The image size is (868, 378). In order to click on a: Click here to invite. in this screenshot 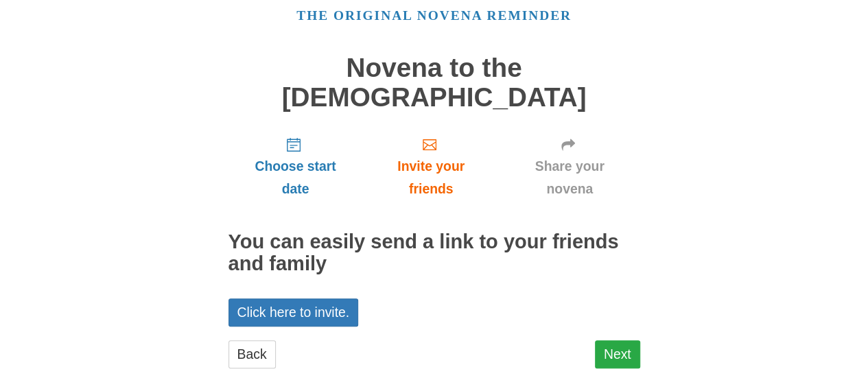, I will do `click(293, 312)`.